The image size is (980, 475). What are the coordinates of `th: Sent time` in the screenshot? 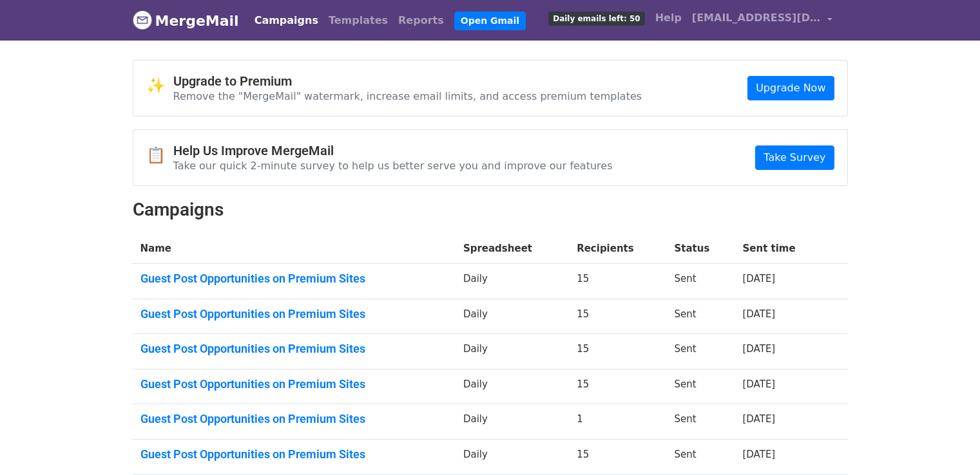 It's located at (780, 248).